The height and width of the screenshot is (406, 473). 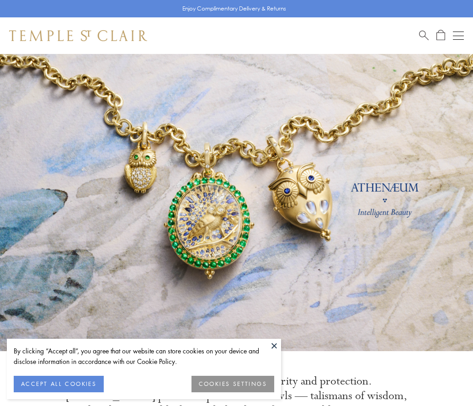 I want to click on div: By clicking “Accept all”, you agree that our website can store cookies on your device and disclos..., so click(x=144, y=356).